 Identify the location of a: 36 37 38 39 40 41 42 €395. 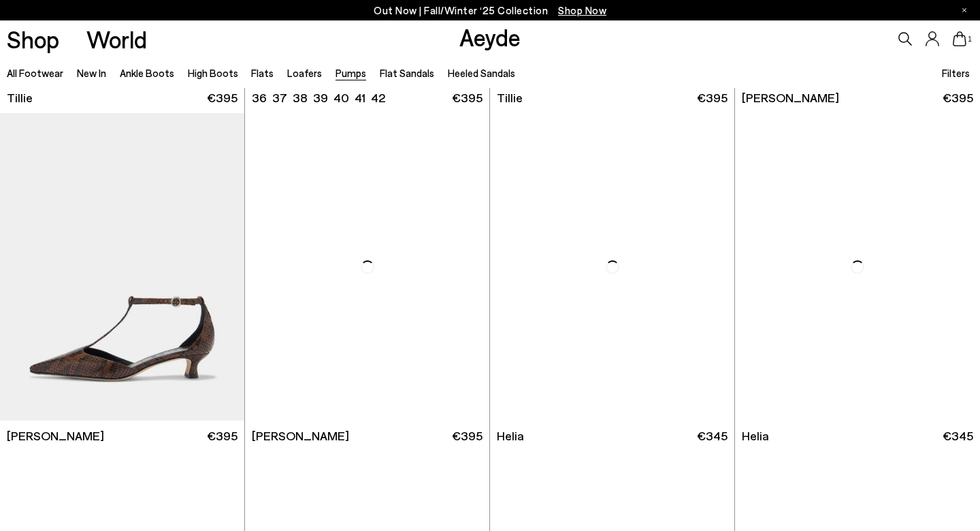
(367, 98).